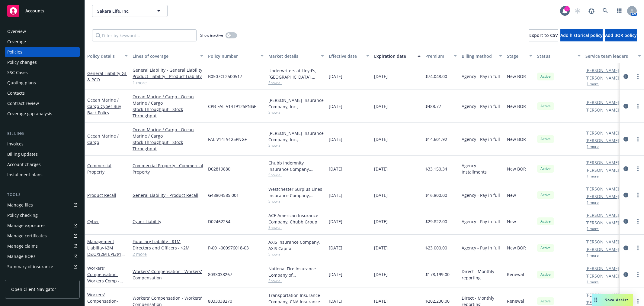 The height and width of the screenshot is (306, 644). What do you see at coordinates (167, 254) in the screenshot?
I see `a: 2 more` at bounding box center [167, 254].